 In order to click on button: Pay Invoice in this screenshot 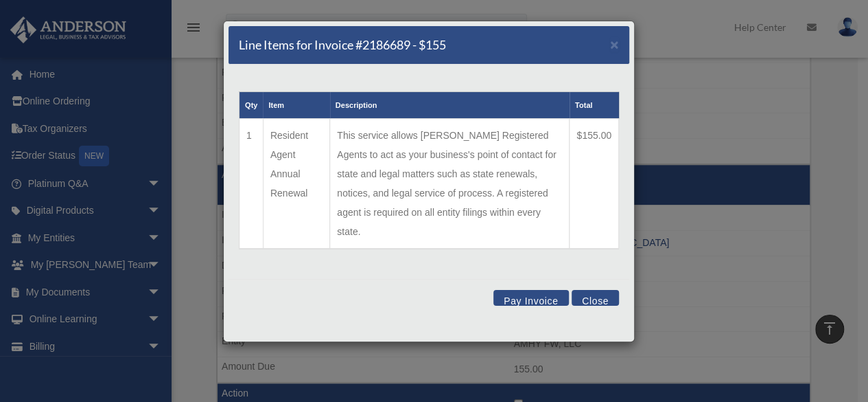, I will do `click(531, 297)`.